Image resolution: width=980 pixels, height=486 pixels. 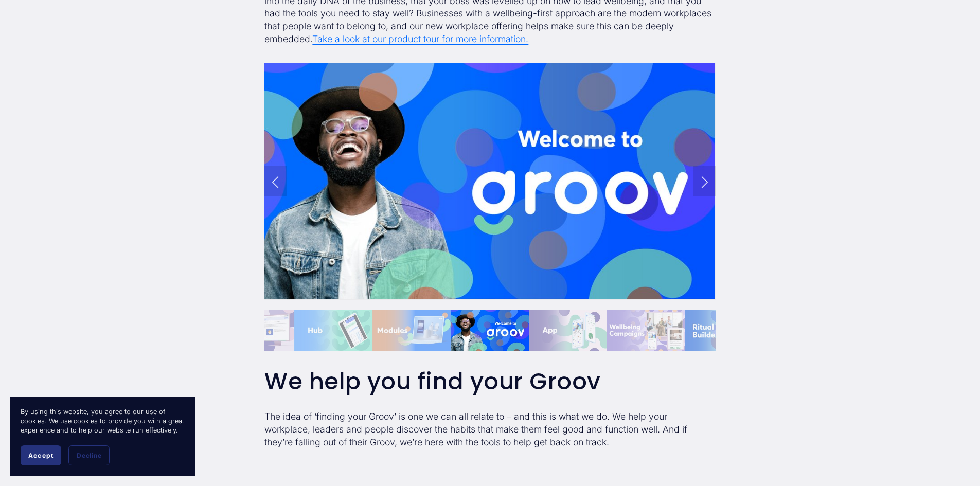 I want to click on button: Accept, so click(x=40, y=455).